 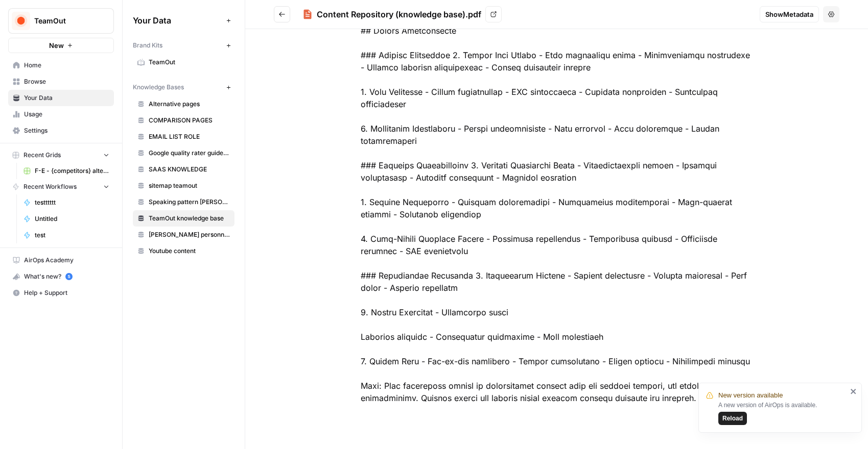 What do you see at coordinates (72, 236) in the screenshot?
I see `span: test` at bounding box center [72, 236].